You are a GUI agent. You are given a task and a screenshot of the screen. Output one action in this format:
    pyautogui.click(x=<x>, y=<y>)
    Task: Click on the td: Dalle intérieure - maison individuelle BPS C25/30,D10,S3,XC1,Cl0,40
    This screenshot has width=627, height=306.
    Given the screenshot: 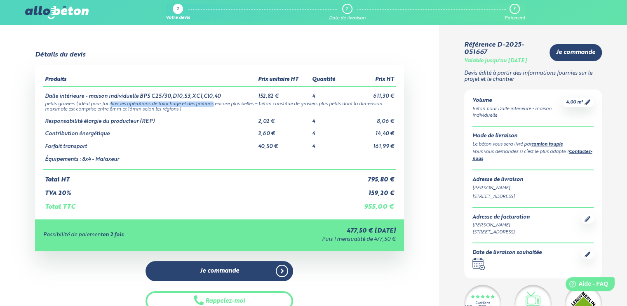 What is the action you would take?
    pyautogui.click(x=150, y=93)
    